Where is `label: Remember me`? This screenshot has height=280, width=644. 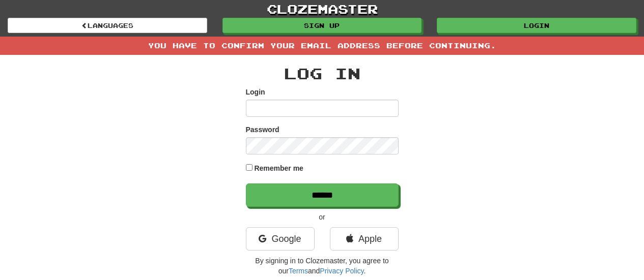
label: Remember me is located at coordinates (278, 169).